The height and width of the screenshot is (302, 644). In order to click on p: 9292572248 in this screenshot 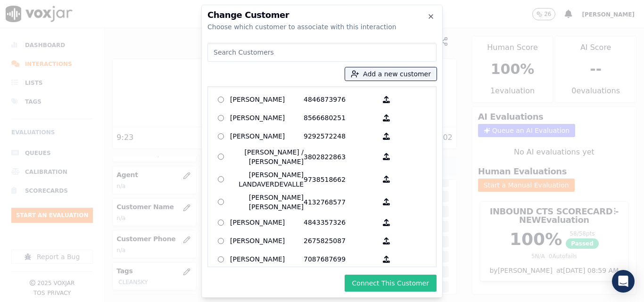, I will do `click(340, 136)`.